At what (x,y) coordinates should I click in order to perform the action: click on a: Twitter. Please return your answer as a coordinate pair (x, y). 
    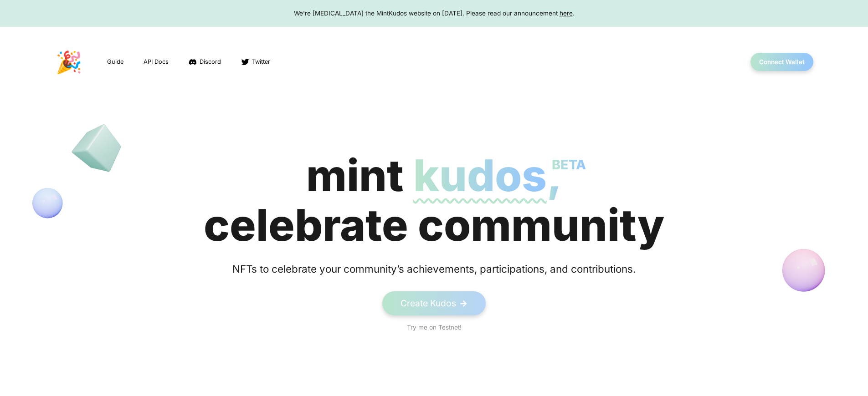
    Looking at the image, I should click on (256, 61).